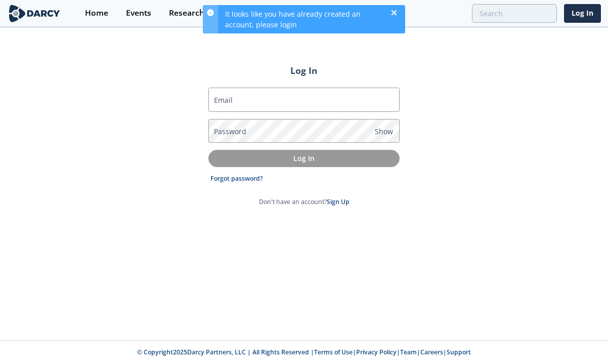  I want to click on a: Forgot password?, so click(237, 179).